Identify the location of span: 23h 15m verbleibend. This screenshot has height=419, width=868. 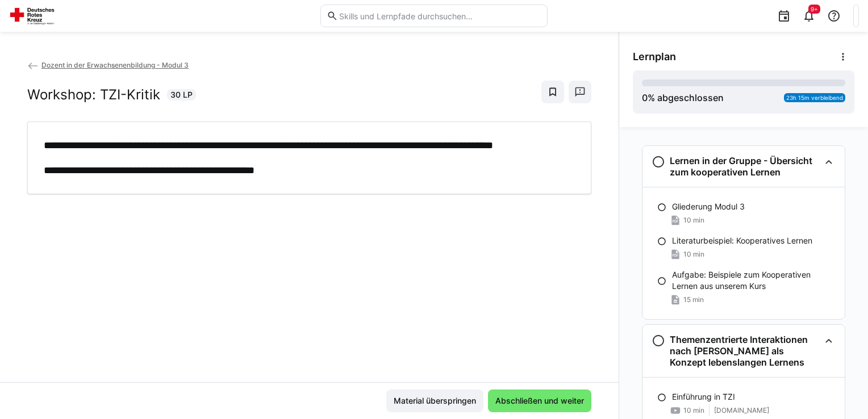
(815, 98).